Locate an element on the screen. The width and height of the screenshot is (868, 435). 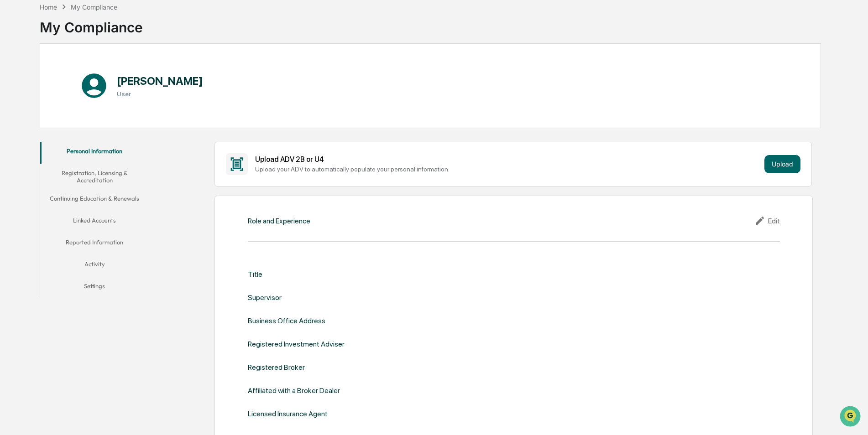
div: Home is located at coordinates (48, 7).